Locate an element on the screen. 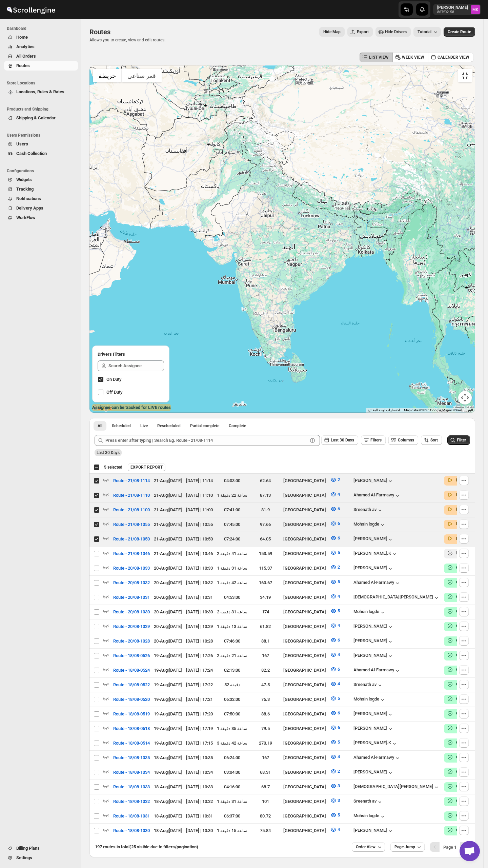  span: Partial complete is located at coordinates (204, 426).